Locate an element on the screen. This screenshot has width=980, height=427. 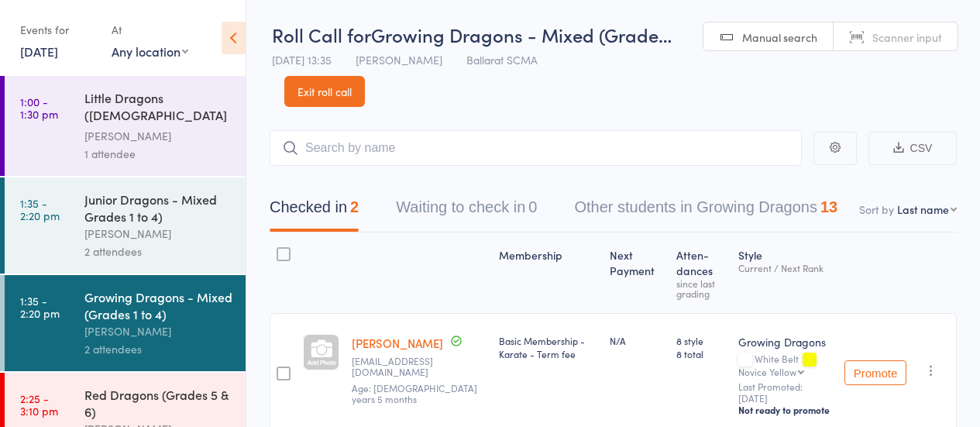
div: 0 is located at coordinates (532, 207).